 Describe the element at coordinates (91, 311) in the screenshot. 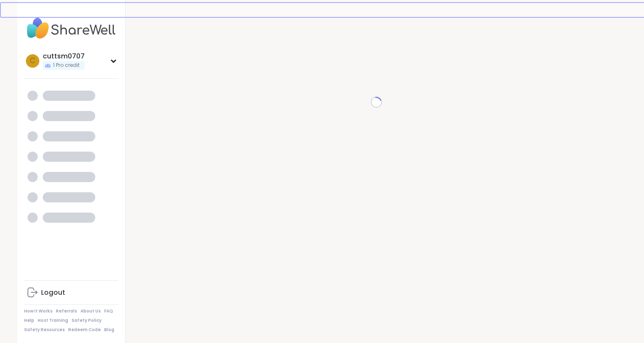

I see `a: About Us` at that location.